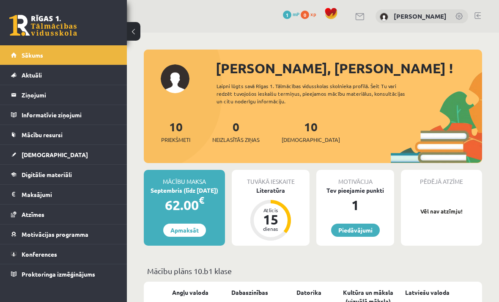 The width and height of the screenshot is (499, 302). Describe the element at coordinates (313, 270) in the screenshot. I see `p: Mācību plāns 10.b1 klase` at that location.